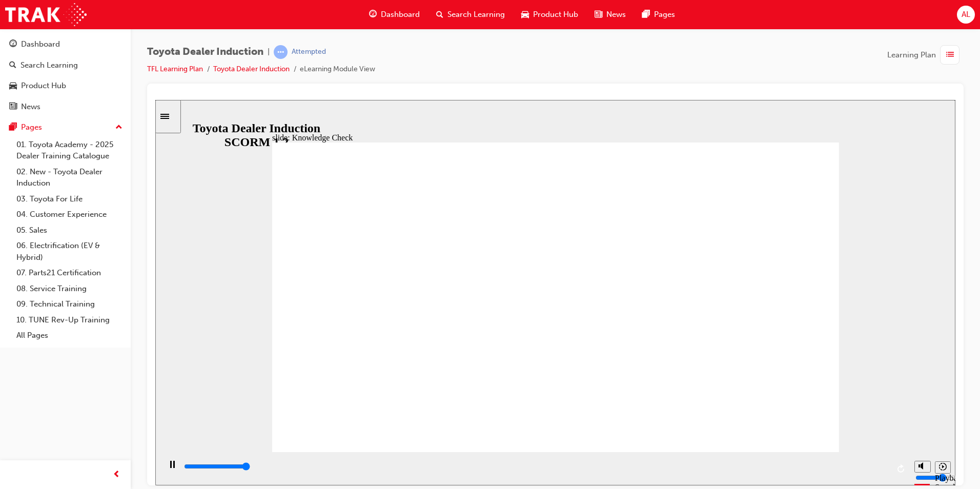  Describe the element at coordinates (119, 128) in the screenshot. I see `span: up-icon` at that location.